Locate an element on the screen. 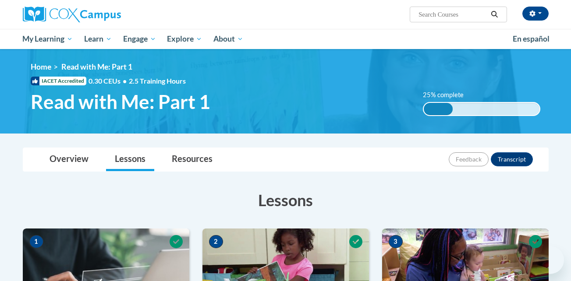 The image size is (571, 281). button: Transcript is located at coordinates (512, 159).